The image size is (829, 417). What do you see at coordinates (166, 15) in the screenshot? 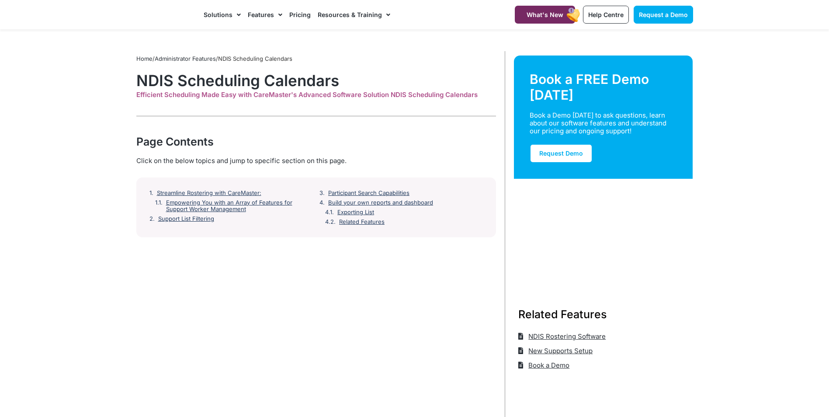
I see `img: CareMaster Logo` at bounding box center [166, 15].